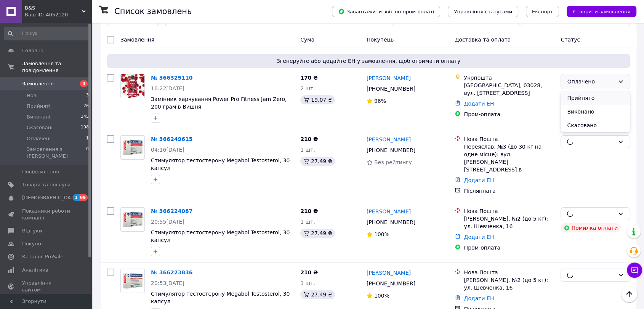 Image resolution: width=644 pixels, height=309 pixels. What do you see at coordinates (483, 12) in the screenshot?
I see `button: Управління статусами` at bounding box center [483, 12].